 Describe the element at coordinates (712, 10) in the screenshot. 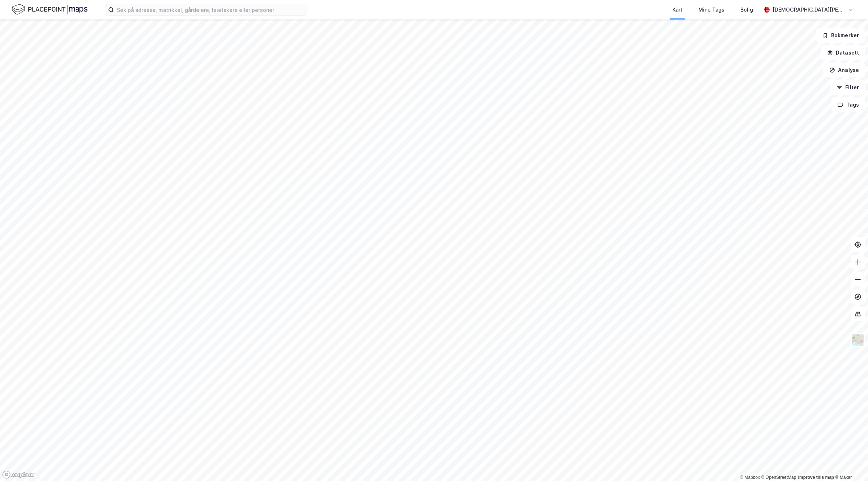

I see `div: Mine Tags` at that location.